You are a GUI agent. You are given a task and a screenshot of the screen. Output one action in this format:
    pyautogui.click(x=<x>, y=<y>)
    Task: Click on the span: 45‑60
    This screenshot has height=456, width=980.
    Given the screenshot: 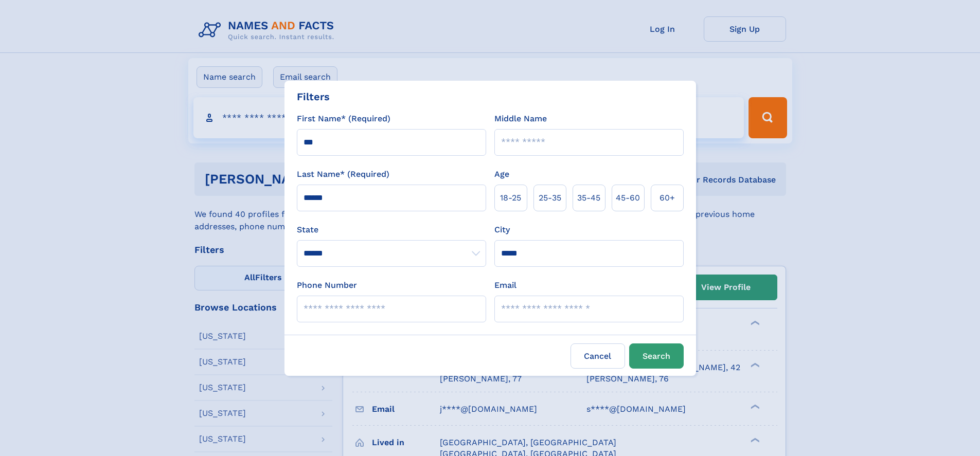 What is the action you would take?
    pyautogui.click(x=628, y=198)
    